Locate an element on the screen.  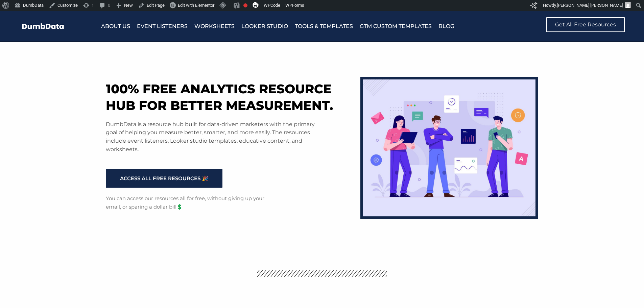
a: About Us is located at coordinates (116, 26).